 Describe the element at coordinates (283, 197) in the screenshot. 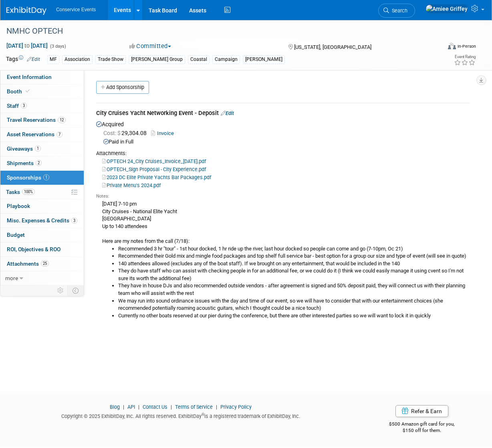

I see `div: Notes:` at that location.